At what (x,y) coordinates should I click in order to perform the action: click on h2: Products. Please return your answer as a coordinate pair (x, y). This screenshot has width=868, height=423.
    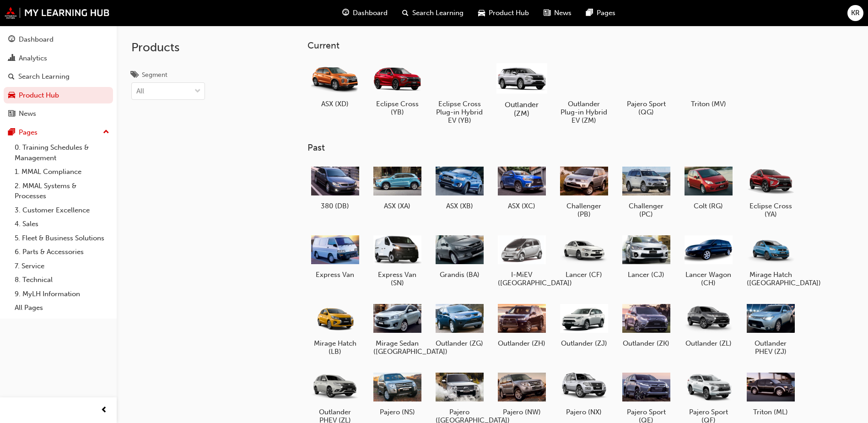
    Looking at the image, I should click on (168, 47).